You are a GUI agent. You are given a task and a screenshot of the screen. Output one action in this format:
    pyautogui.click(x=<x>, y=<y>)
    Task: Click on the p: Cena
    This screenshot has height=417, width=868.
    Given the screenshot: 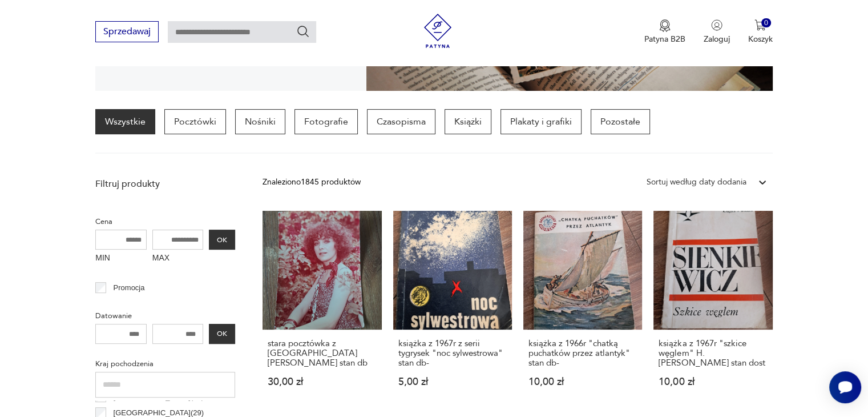 What is the action you would take?
    pyautogui.click(x=165, y=221)
    